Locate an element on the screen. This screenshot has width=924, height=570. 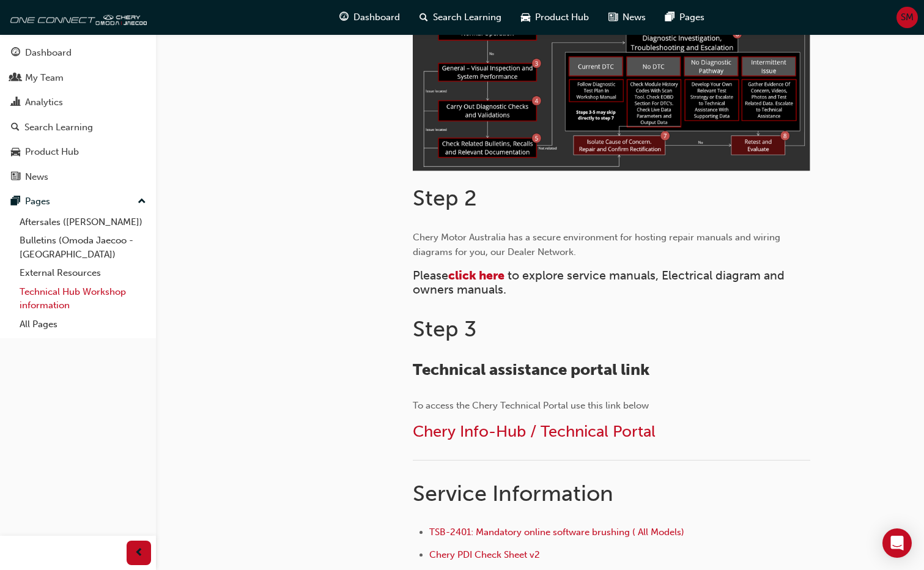
a: pages-iconPages is located at coordinates (685, 18).